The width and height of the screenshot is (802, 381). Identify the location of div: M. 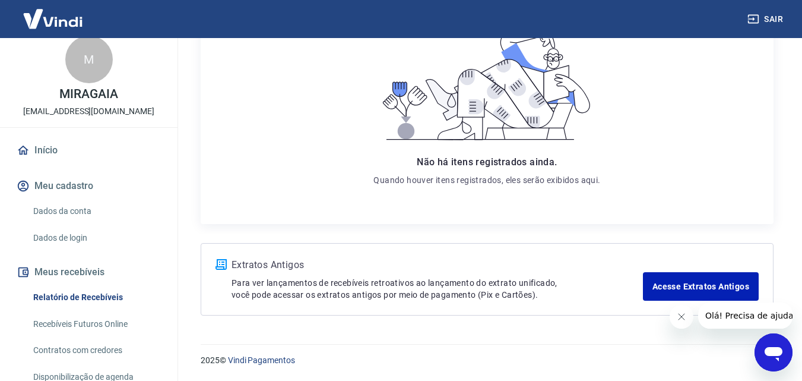
(89, 59).